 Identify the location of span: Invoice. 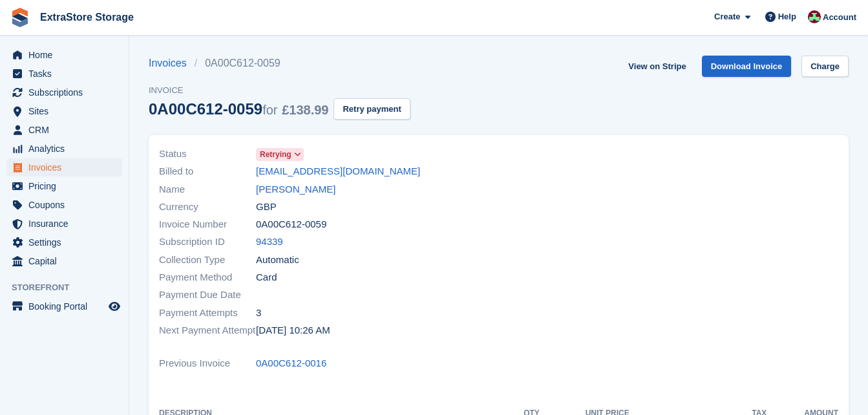
(279, 90).